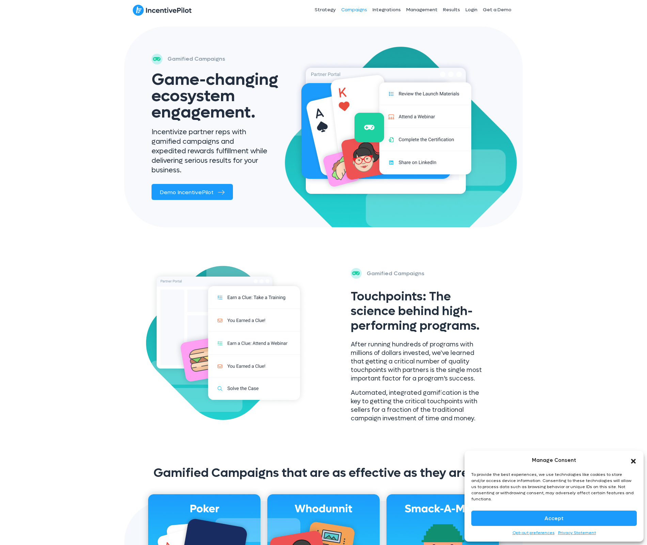 This screenshot has height=545, width=647. Describe the element at coordinates (210, 151) in the screenshot. I see `p: Incentivize partner reps with gamified campaigns and expedited rewards fulfillment while deliveri...` at that location.